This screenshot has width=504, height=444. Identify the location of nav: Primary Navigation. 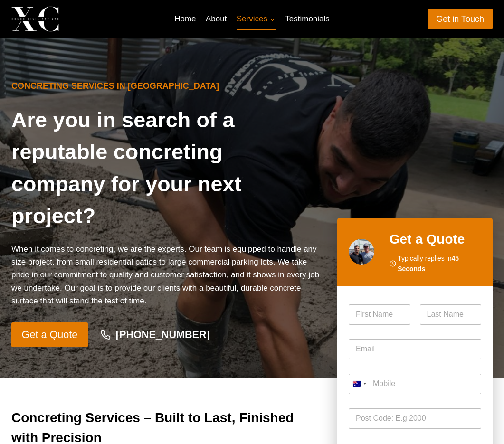
(252, 19).